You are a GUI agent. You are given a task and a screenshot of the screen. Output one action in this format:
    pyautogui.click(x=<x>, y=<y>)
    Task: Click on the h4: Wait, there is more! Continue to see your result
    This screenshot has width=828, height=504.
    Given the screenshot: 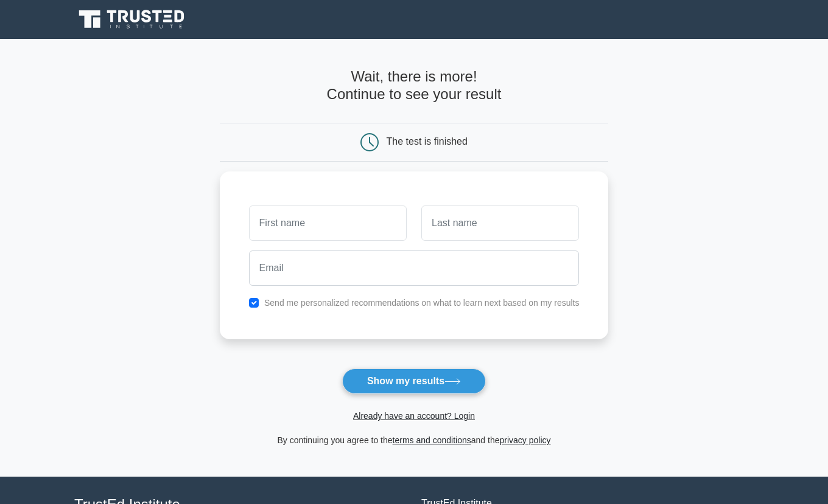 What is the action you would take?
    pyautogui.click(x=414, y=86)
    